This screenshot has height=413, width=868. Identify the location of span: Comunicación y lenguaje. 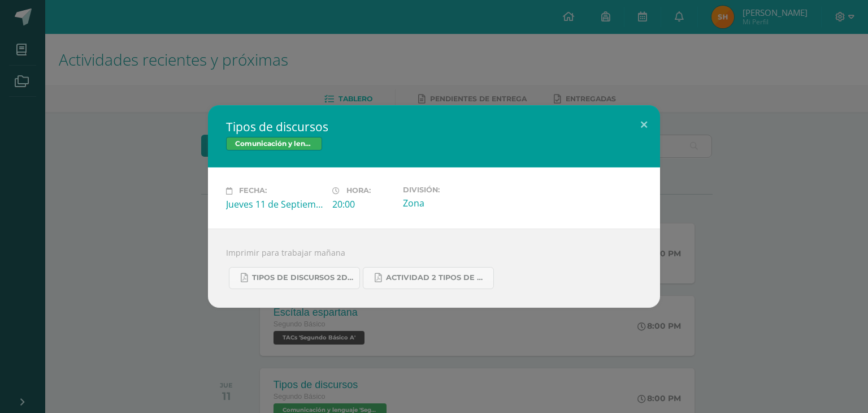
(274, 144).